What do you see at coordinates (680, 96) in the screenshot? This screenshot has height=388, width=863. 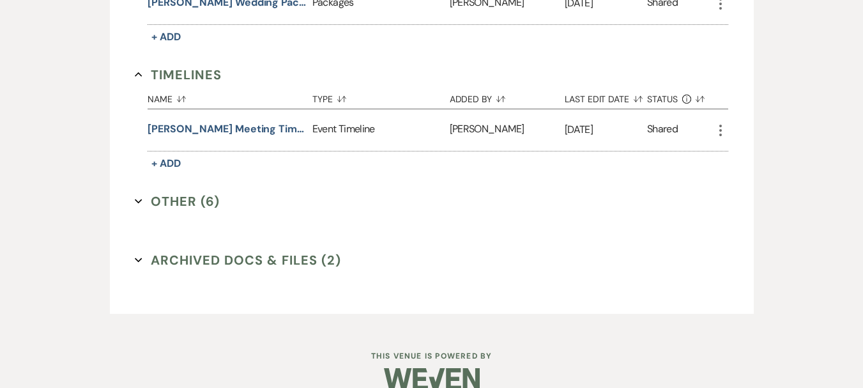 I see `button: Status` at bounding box center [680, 96].